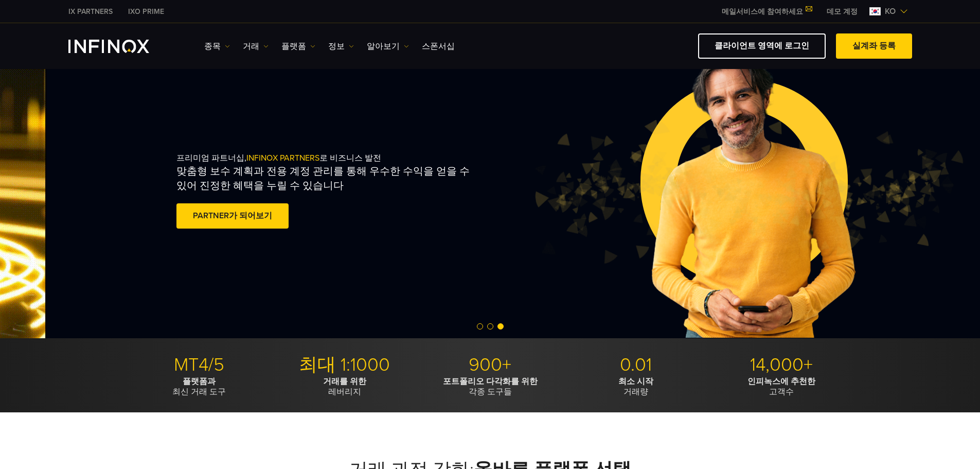 This screenshot has width=980, height=469. Describe the element at coordinates (782, 365) in the screenshot. I see `p: 14,000+` at that location.